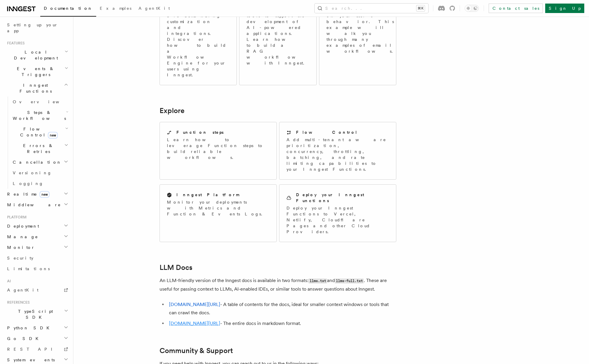 The image size is (589, 364). What do you see at coordinates (34, 314) in the screenshot?
I see `span: TypeScript SDK` at bounding box center [34, 314].